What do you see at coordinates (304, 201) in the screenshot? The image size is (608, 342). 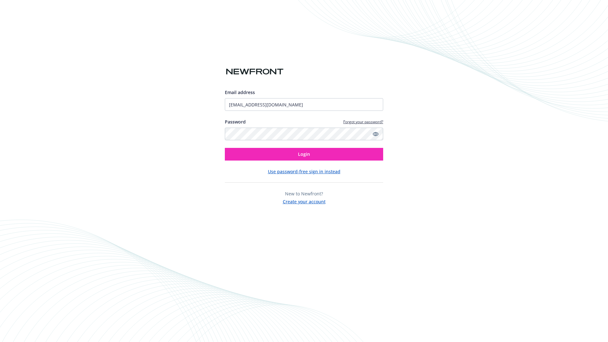 I see `button: Create your account` at bounding box center [304, 201].